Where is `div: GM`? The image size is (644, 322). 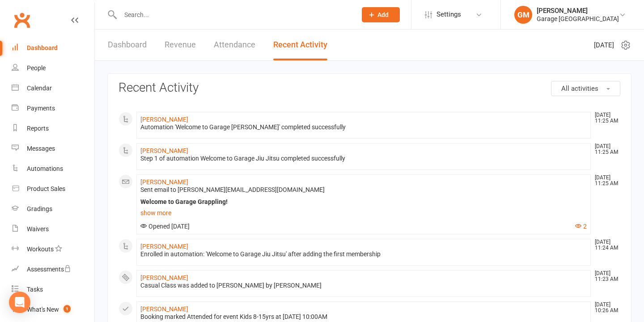
div: GM is located at coordinates (523, 15).